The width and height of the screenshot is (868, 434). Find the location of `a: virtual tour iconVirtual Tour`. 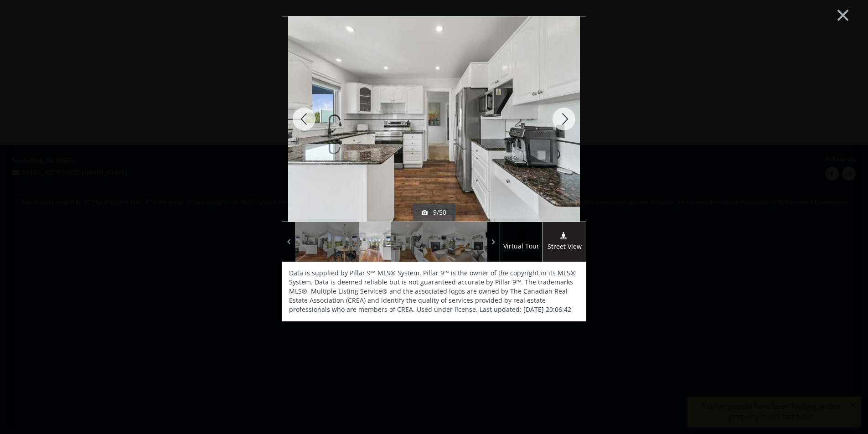

a: virtual tour iconVirtual Tour is located at coordinates (521, 241).